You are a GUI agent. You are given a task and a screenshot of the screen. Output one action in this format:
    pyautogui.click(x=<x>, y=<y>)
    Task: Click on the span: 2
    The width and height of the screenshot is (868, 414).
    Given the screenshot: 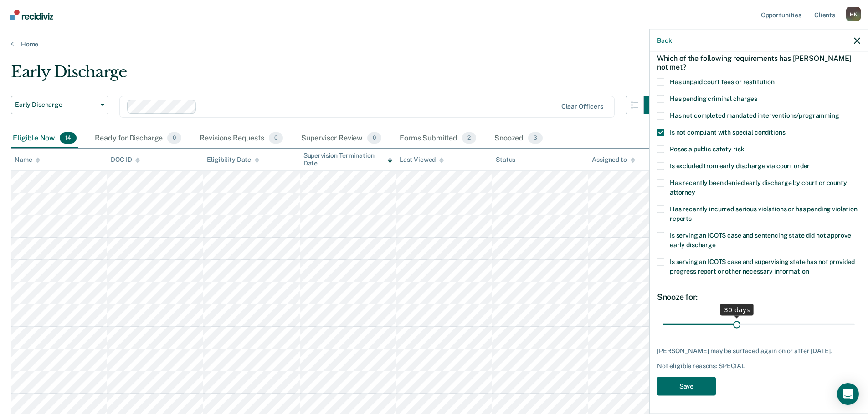 What is the action you would take?
    pyautogui.click(x=469, y=138)
    